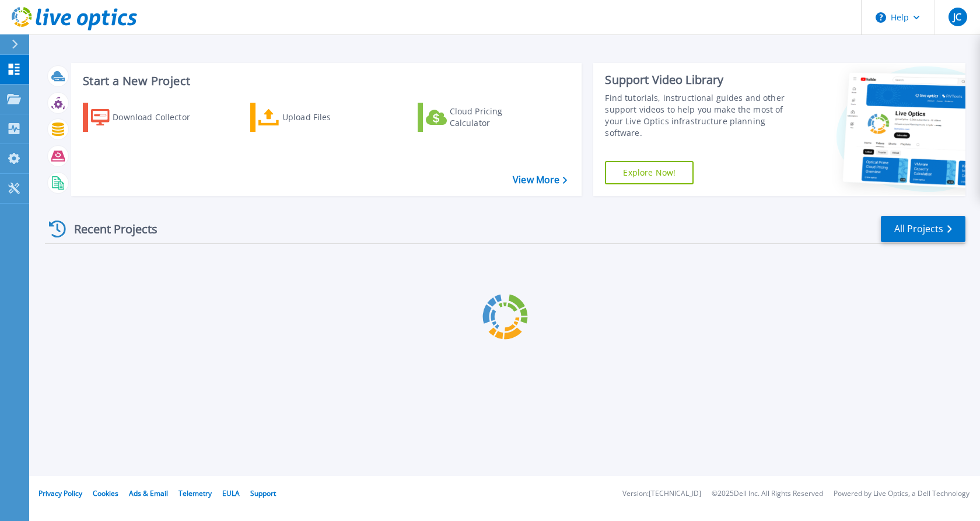  Describe the element at coordinates (329, 117) in the screenshot. I see `div: Upload Files` at that location.